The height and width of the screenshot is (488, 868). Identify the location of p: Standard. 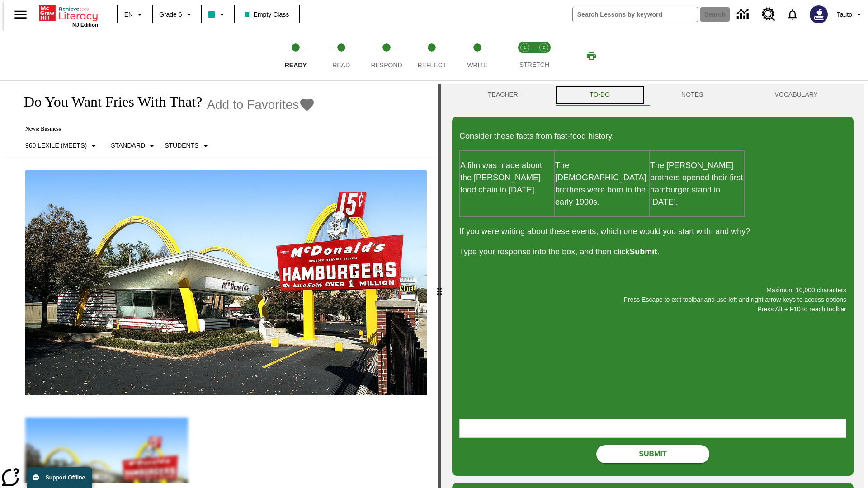
(128, 146).